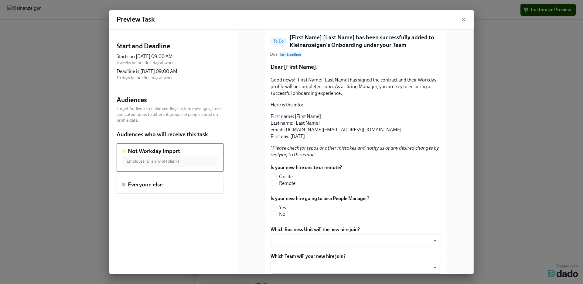 The height and width of the screenshot is (284, 583). What do you see at coordinates (291, 54) in the screenshot?
I see `span: Task Deadline` at bounding box center [291, 54].